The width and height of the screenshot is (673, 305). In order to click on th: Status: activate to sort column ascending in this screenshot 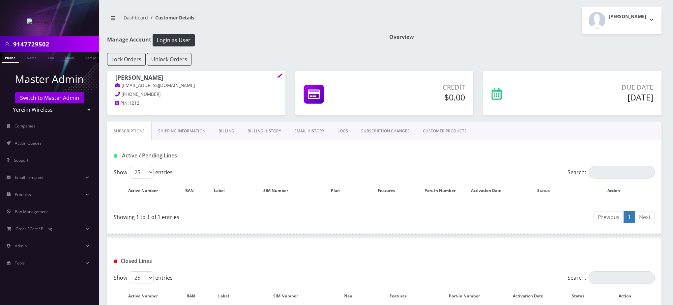, I will do `click(547, 191)`.